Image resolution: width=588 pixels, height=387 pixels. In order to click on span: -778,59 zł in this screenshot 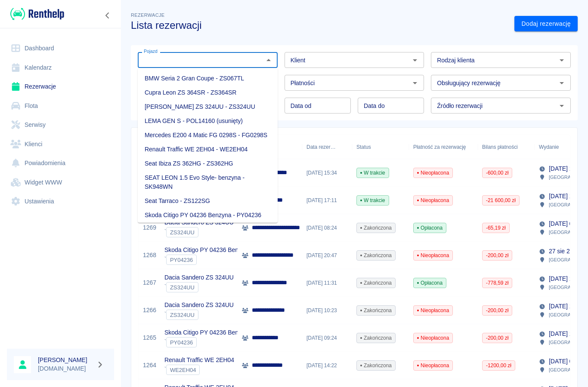, I will do `click(497, 283)`.